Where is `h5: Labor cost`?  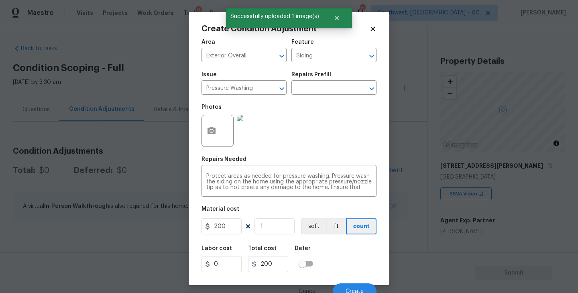
h5: Labor cost is located at coordinates (217, 248).